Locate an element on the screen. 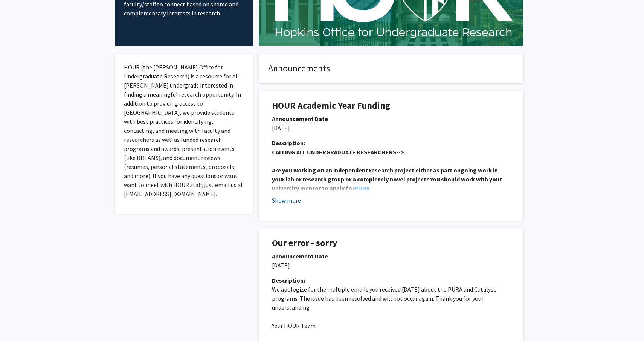 Image resolution: width=644 pixels, height=341 pixels. u: CALLING ALL UNDERGRADUATE RESEARCHERS is located at coordinates (334, 152).